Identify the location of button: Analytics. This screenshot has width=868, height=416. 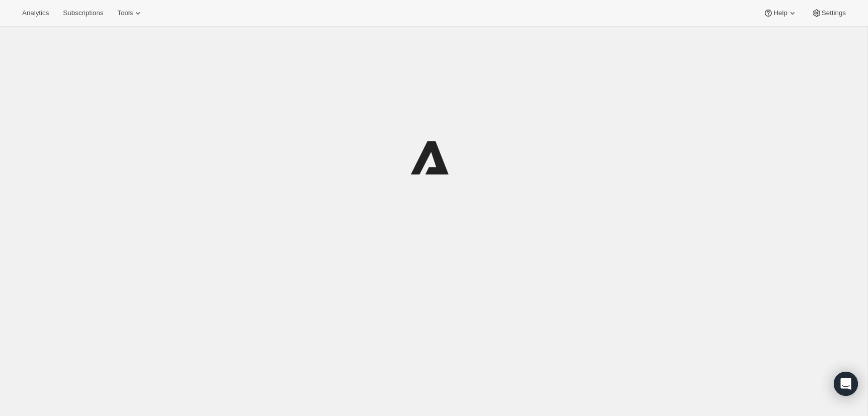
(36, 13).